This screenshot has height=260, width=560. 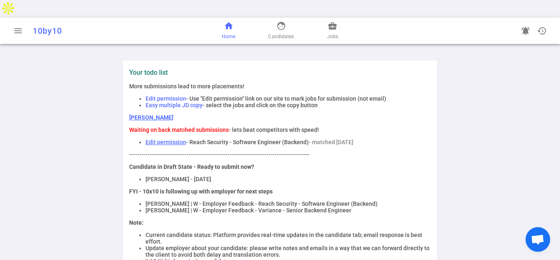 What do you see at coordinates (542, 31) in the screenshot?
I see `button: Open history` at bounding box center [542, 31].